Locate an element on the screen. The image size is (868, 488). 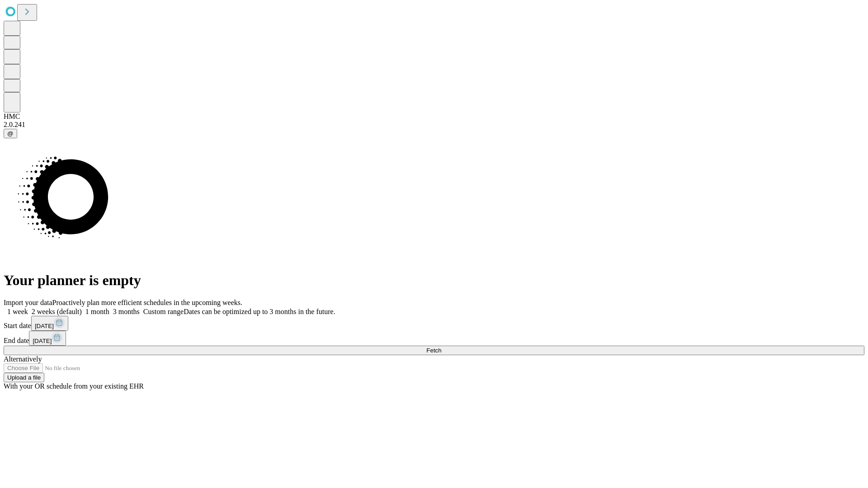
div: HMC is located at coordinates (434, 116).